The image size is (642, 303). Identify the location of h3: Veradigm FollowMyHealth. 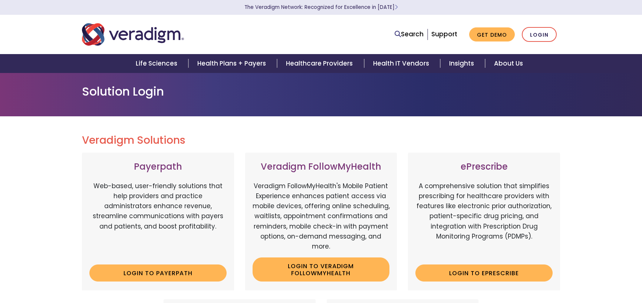
(321, 167).